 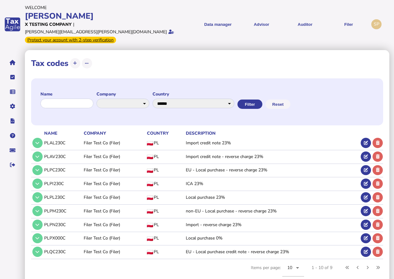 What do you see at coordinates (272, 252) in the screenshot?
I see `td: EU - Local purchase credit note - reverse charge 23%` at bounding box center [272, 252].